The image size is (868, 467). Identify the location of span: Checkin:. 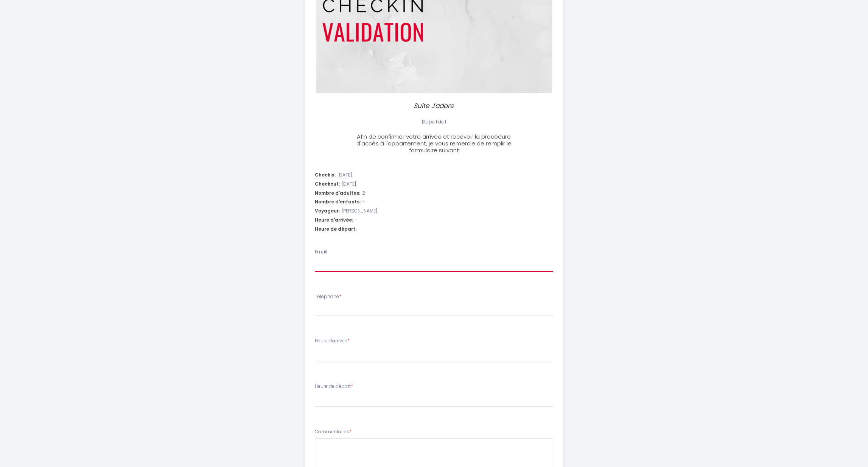
(325, 175).